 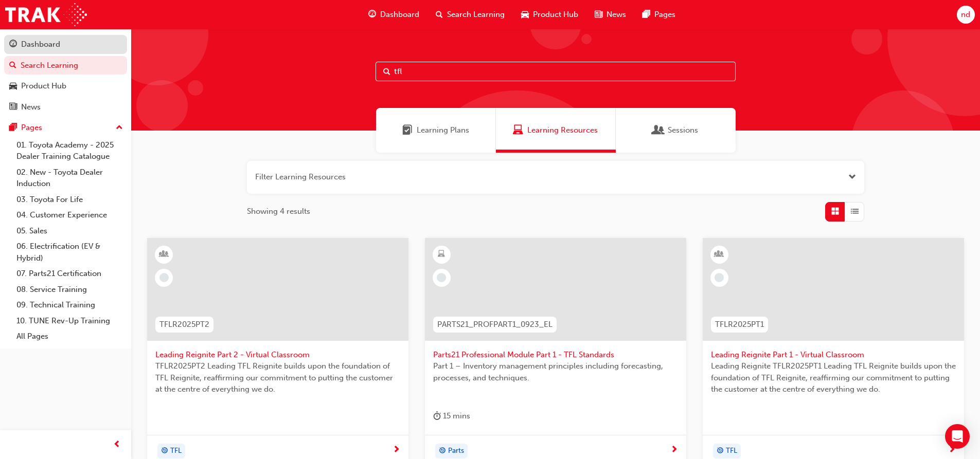 What do you see at coordinates (70, 252) in the screenshot?
I see `a: 06. Electrification (EV & Hybrid)` at bounding box center [70, 252].